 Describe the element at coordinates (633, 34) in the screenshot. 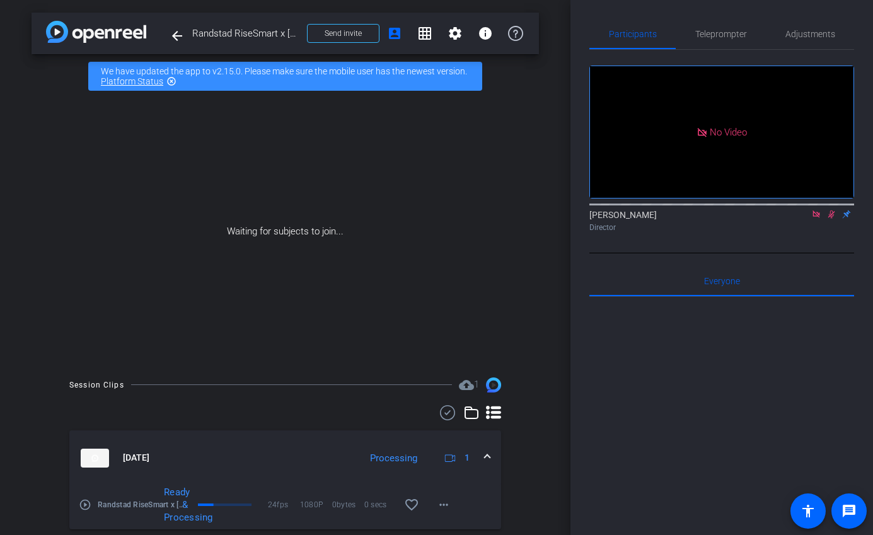

I see `span: Participants` at that location.